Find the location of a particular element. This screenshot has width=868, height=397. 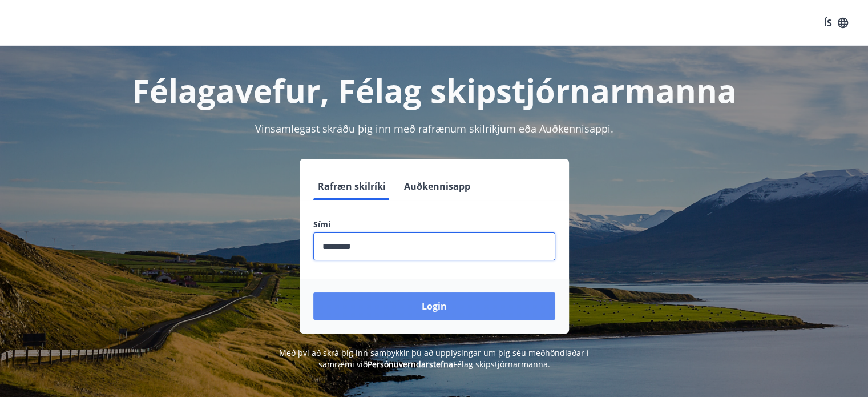

label: Sími is located at coordinates (435, 224).